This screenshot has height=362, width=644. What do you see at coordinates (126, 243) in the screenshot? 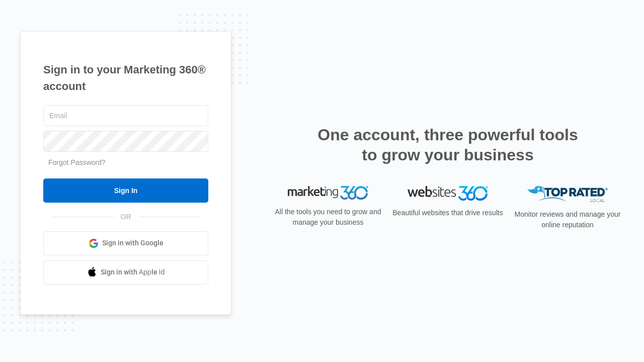
I see `a: Sign in with Google` at bounding box center [126, 243].